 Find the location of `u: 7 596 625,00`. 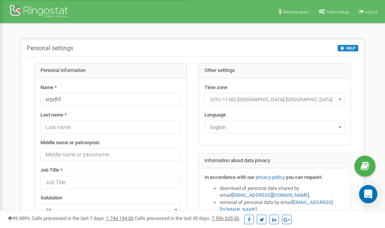

u: 7 596 625,00 is located at coordinates (225, 218).